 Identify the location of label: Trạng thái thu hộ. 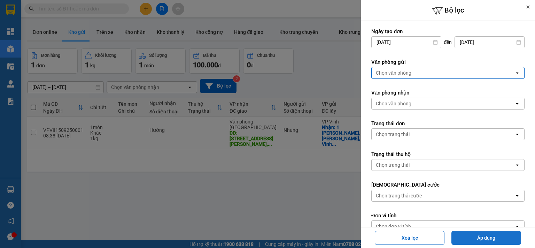
(448, 154).